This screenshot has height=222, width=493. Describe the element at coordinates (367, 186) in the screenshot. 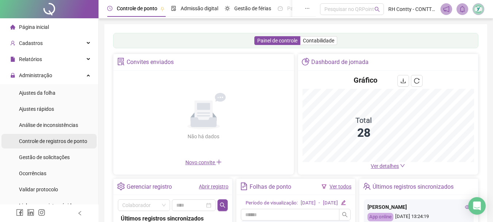

I see `span: team` at that location.